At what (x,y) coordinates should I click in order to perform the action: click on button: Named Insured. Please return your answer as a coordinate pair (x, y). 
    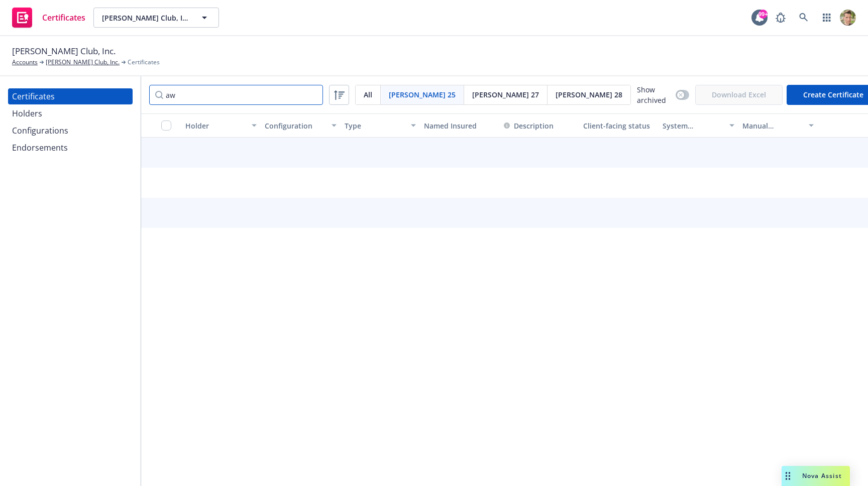
    Looking at the image, I should click on (460, 126).